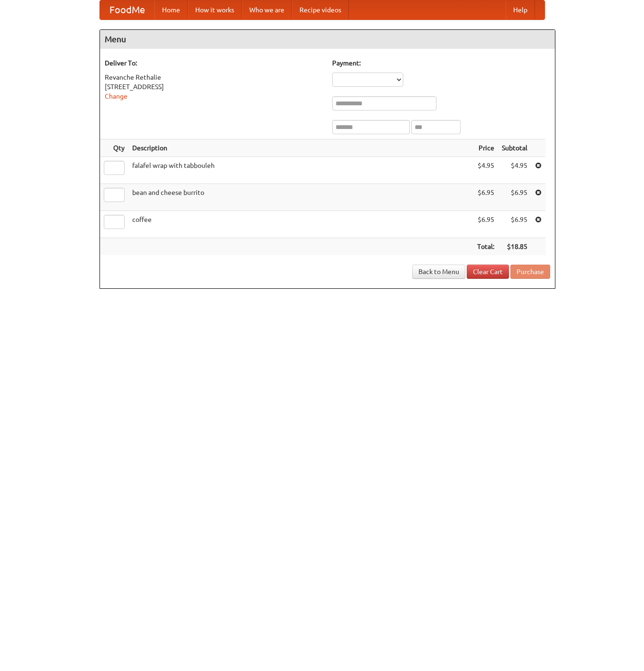  I want to click on th: Price, so click(485, 148).